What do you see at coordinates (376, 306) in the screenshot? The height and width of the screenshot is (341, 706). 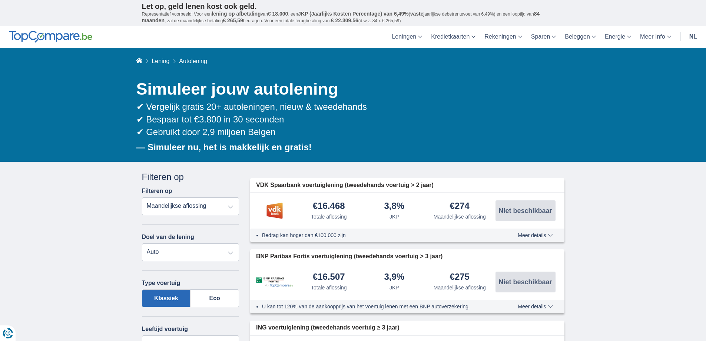 I see `li: U kan tot 120% van de aankoopprijs van het voertuig lenen met een BNP autoverzekering` at bounding box center [376, 306].